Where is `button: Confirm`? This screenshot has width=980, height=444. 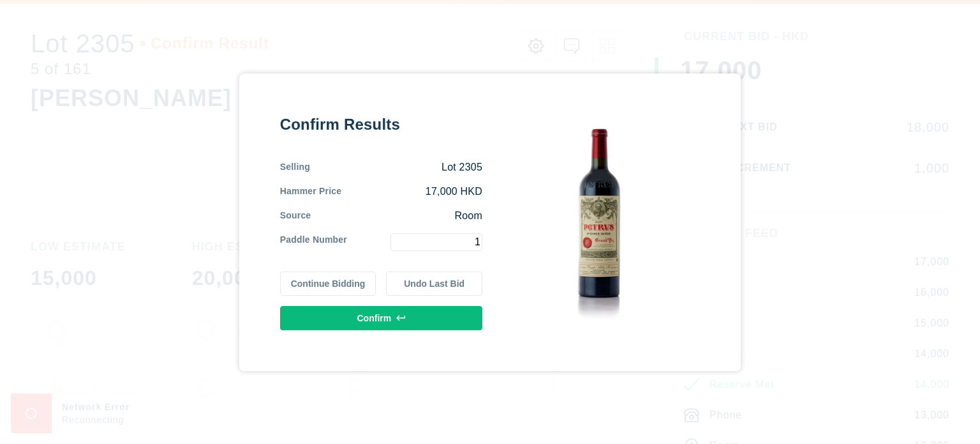
button: Confirm is located at coordinates (381, 318).